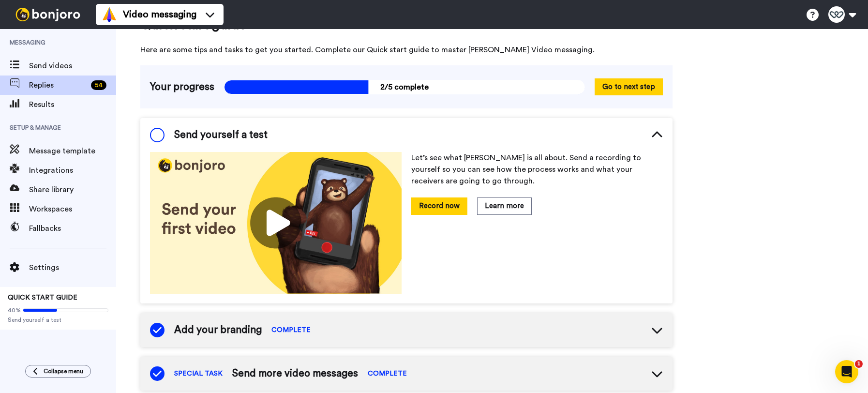 This screenshot has width=868, height=393. What do you see at coordinates (295, 374) in the screenshot?
I see `span: Send more video messages` at bounding box center [295, 374].